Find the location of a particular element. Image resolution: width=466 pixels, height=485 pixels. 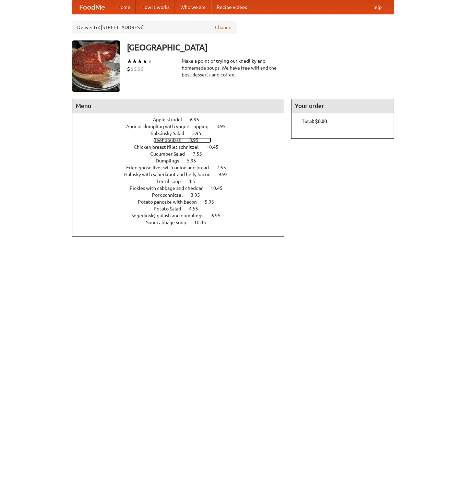

span: 4.55 is located at coordinates (197, 209).